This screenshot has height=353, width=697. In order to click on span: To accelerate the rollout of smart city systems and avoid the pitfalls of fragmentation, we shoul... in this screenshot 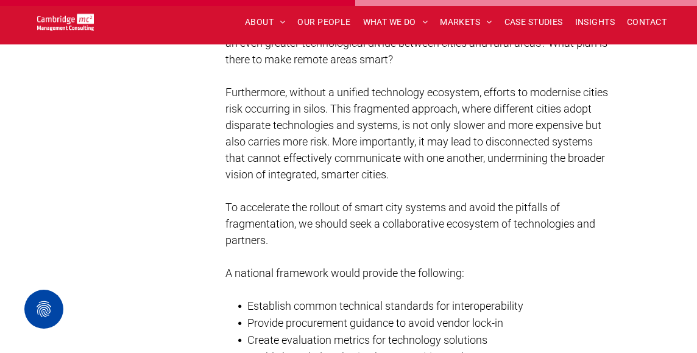, I will do `click(410, 224)`.